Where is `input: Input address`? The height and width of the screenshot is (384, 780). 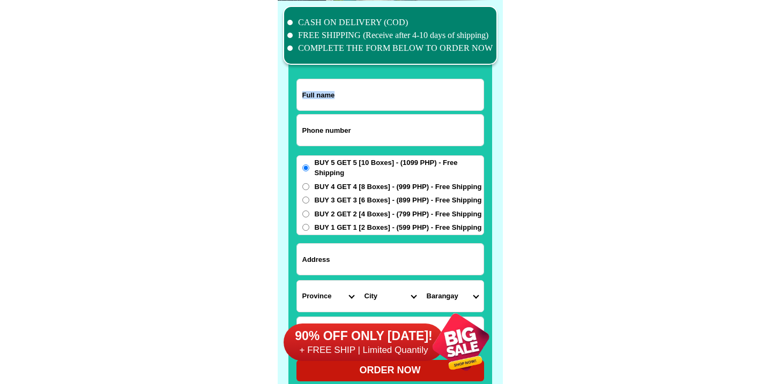
input: Input address is located at coordinates (390, 259).